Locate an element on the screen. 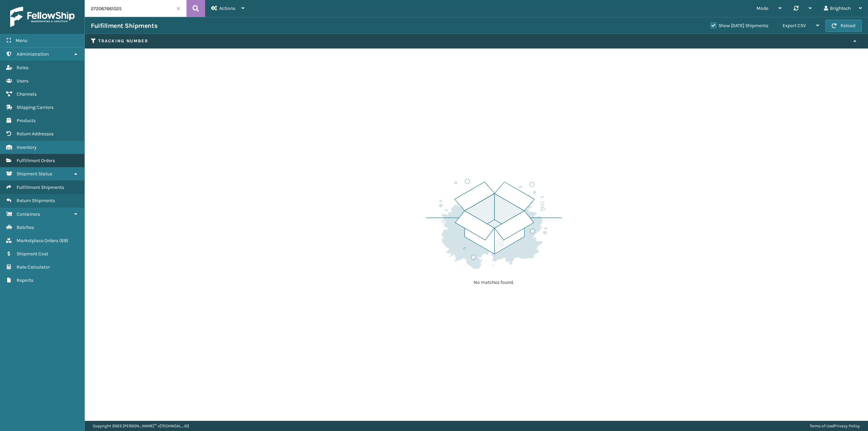 The height and width of the screenshot is (431, 868). h3: Fulfillment Shipments is located at coordinates (124, 25).